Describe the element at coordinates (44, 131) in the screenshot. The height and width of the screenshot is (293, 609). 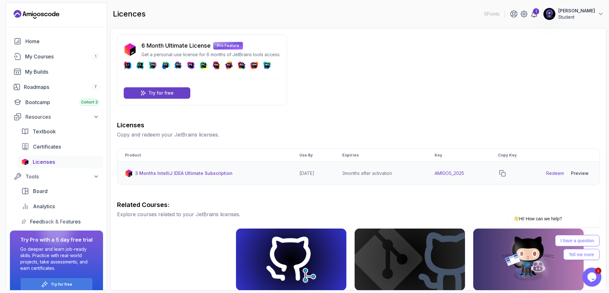
I see `span: Textbook` at that location.